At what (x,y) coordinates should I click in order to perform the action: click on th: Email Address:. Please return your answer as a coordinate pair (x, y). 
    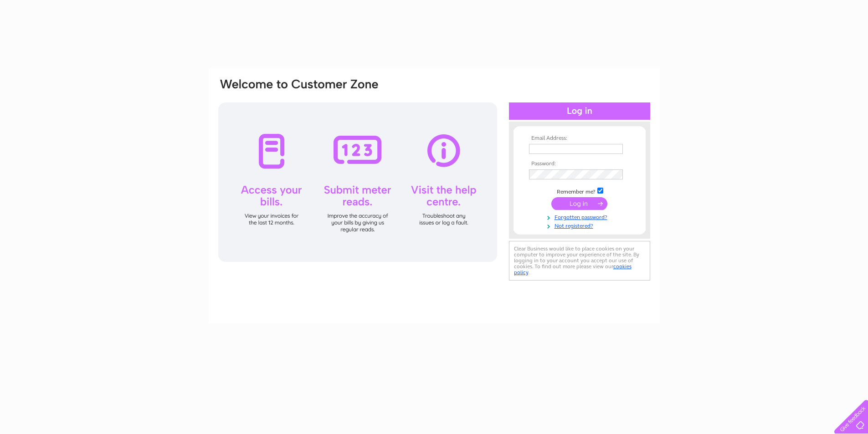
    Looking at the image, I should click on (579, 138).